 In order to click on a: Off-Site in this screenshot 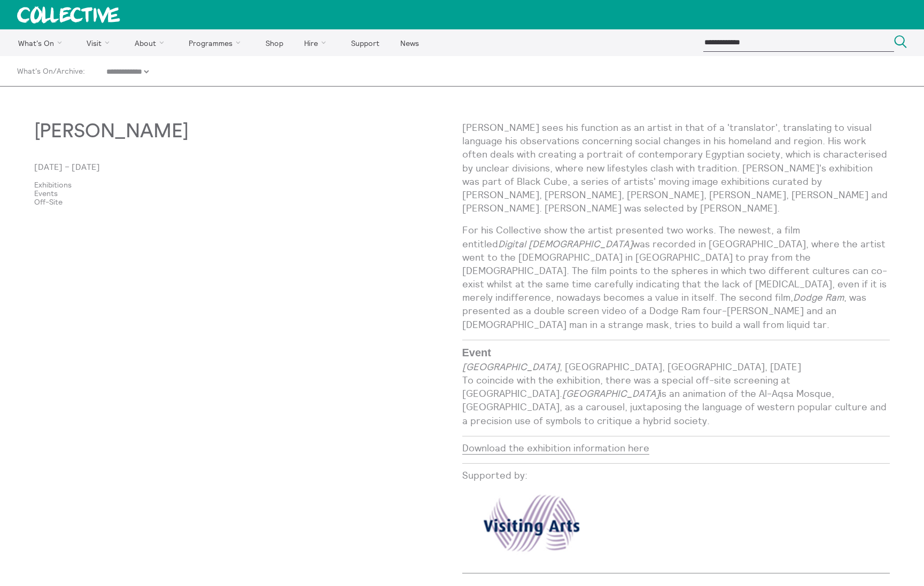, I will do `click(239, 202)`.